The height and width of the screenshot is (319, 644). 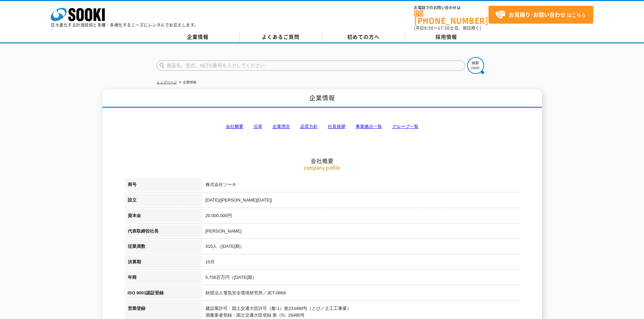 I want to click on span: 初めての方へ, so click(x=363, y=37).